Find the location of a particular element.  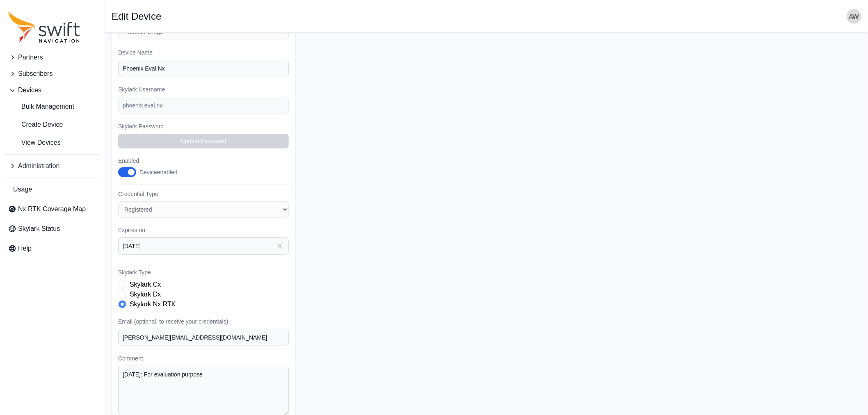

button: Devices is located at coordinates (52, 91).